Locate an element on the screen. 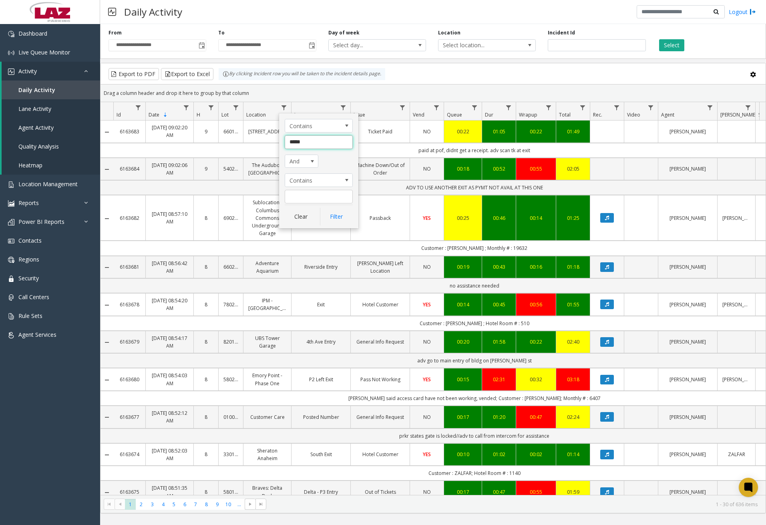  div: 02:24 is located at coordinates (573, 417).